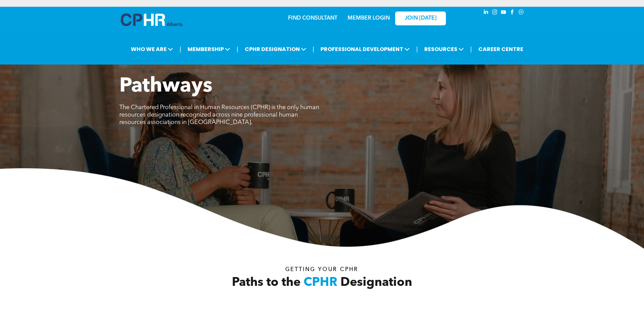  I want to click on span: CPHR, so click(321, 283).